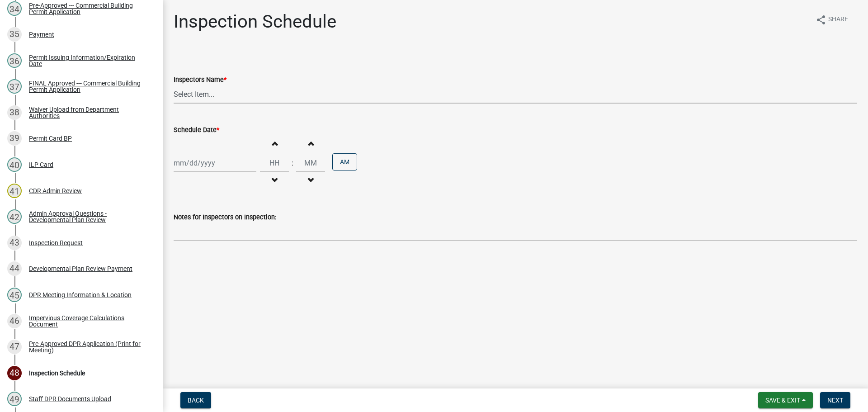 The width and height of the screenshot is (868, 412). What do you see at coordinates (89, 217) in the screenshot?
I see `div: Admin Approval Questions - Developmental Plan Review` at bounding box center [89, 217].